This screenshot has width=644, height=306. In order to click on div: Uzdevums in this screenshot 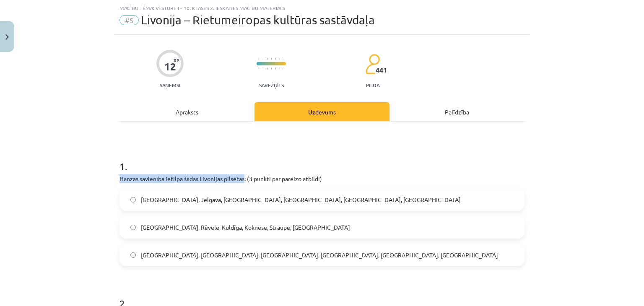, I will do `click(322, 111)`.